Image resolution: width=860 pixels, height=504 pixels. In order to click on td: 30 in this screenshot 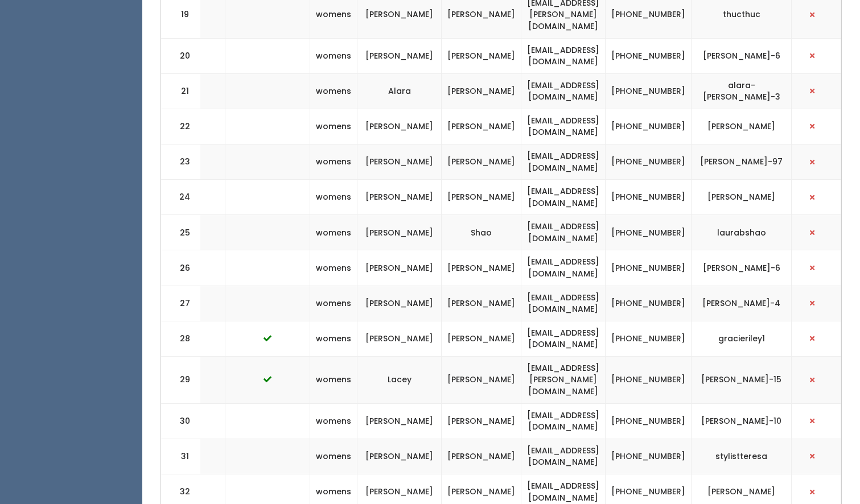, I will do `click(181, 421)`.